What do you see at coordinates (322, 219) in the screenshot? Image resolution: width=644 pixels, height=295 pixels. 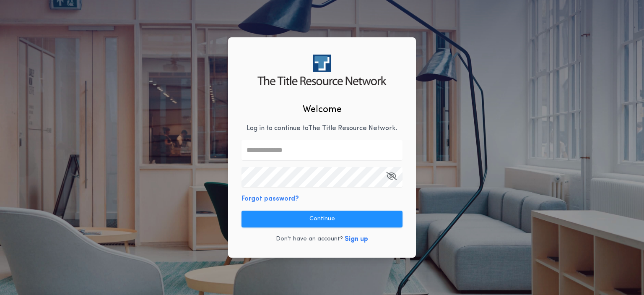 I see `button: Continue` at bounding box center [322, 219].